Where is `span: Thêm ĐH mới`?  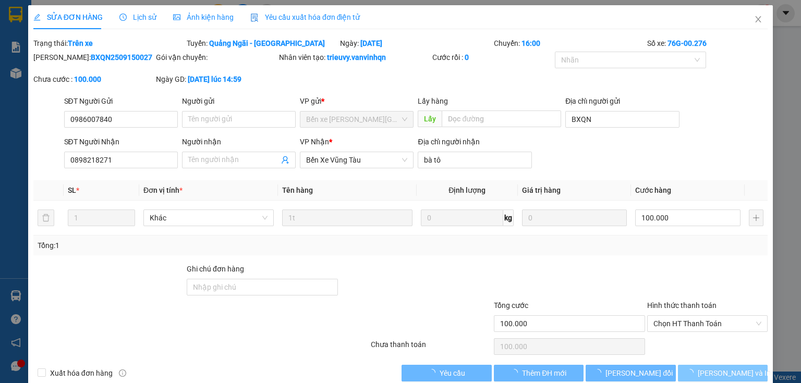
span: Thêm ĐH mới is located at coordinates (544, 374).